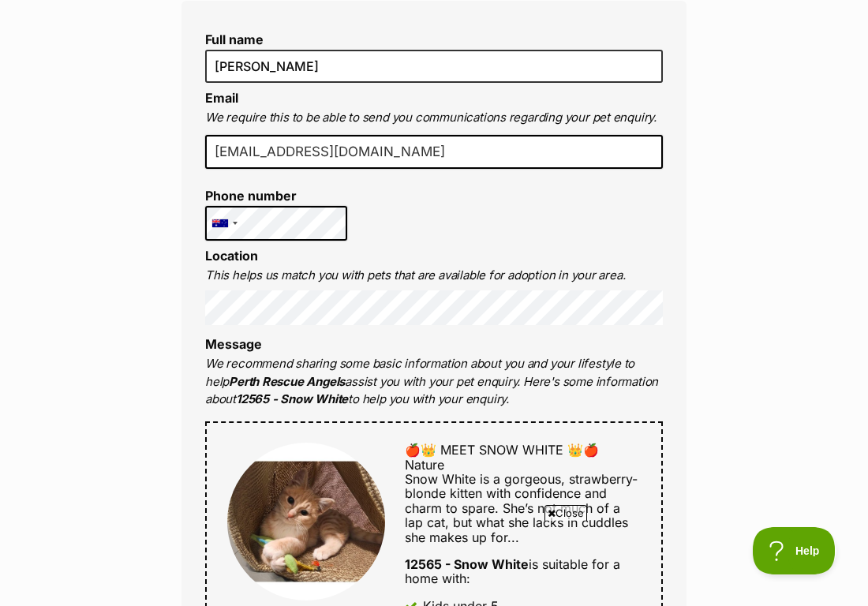 This screenshot has height=606, width=868. Describe the element at coordinates (565, 512) in the screenshot. I see `span: Close` at that location.